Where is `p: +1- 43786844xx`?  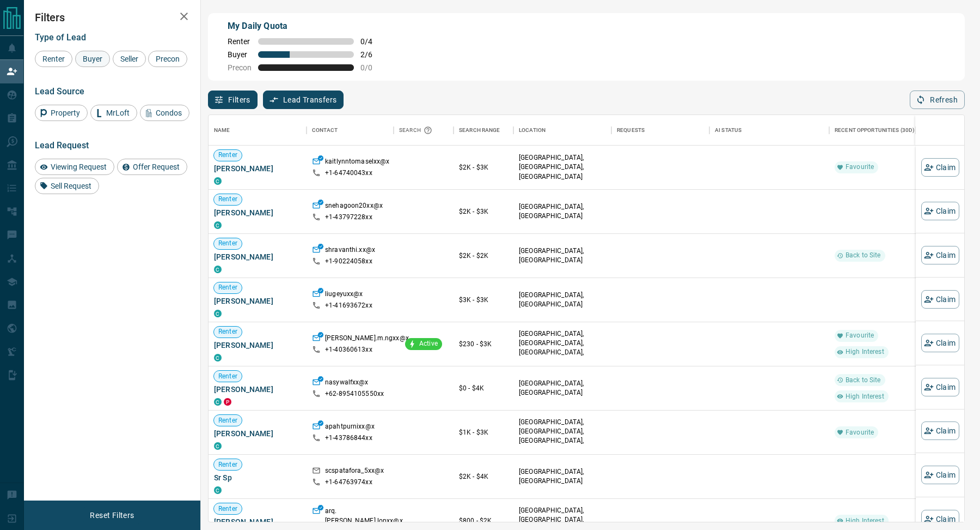 p: +1- 43786844xx is located at coordinates (349, 438).